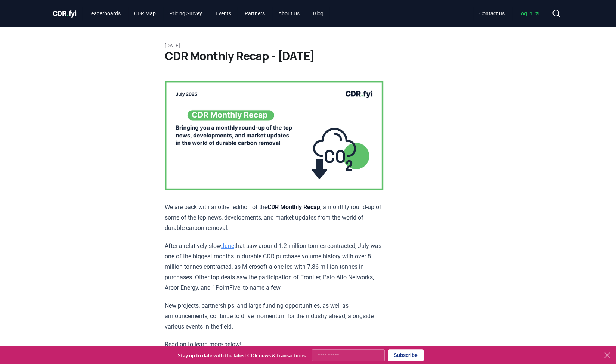 The height and width of the screenshot is (364, 616). Describe the element at coordinates (223, 13) in the screenshot. I see `a: Events` at that location.